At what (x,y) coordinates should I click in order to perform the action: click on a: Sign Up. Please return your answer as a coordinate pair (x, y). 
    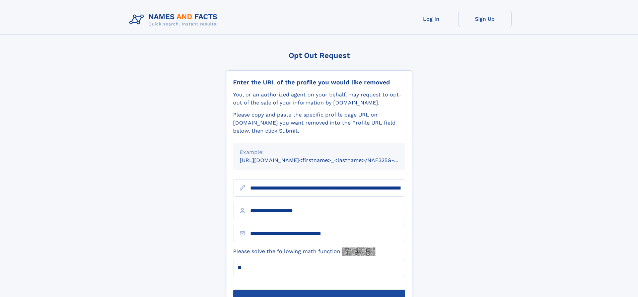
    Looking at the image, I should click on (485, 19).